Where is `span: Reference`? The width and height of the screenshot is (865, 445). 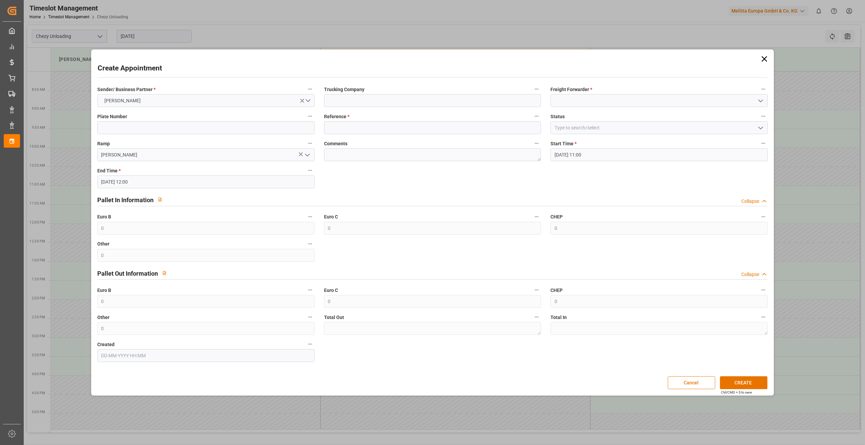
span: Reference is located at coordinates (337, 117).